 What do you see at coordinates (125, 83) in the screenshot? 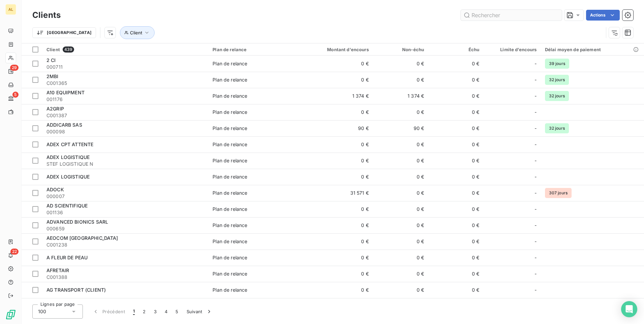
I see `span: C001365` at bounding box center [125, 83].